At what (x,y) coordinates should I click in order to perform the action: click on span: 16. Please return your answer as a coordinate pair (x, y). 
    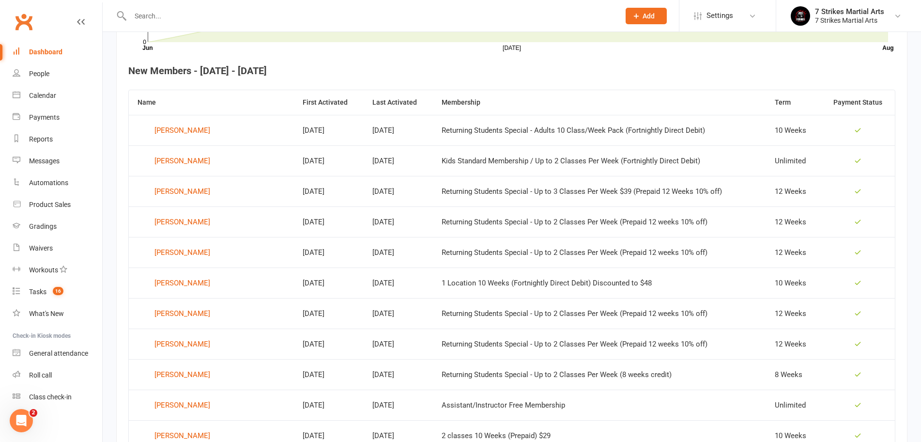
    Looking at the image, I should click on (58, 291).